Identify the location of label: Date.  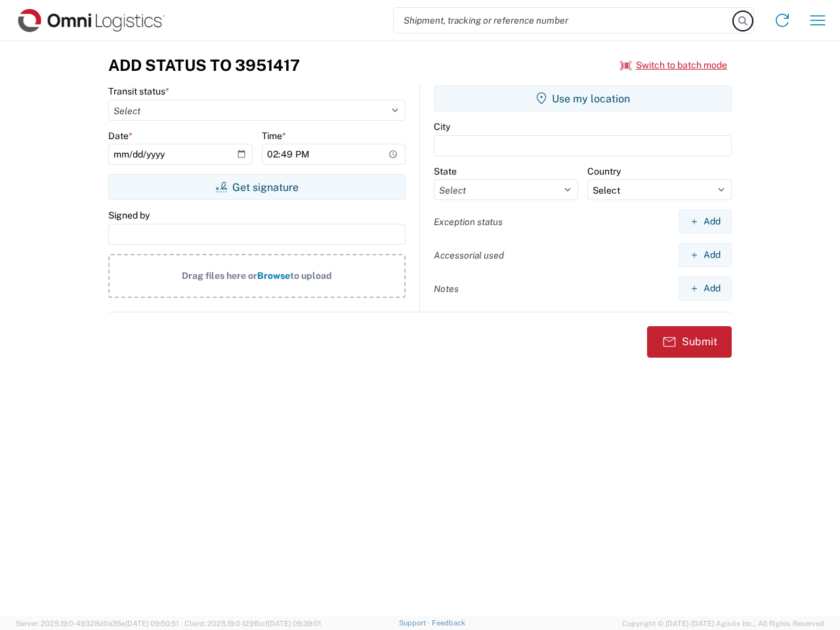
(120, 136).